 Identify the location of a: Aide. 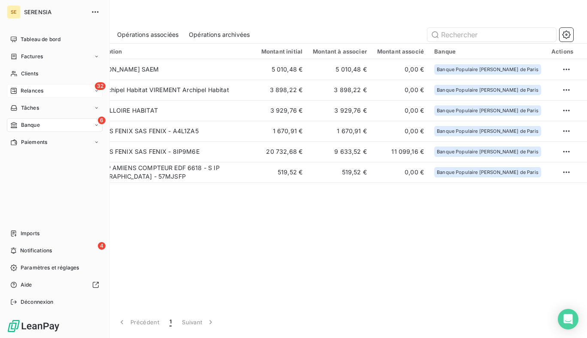
(54, 285).